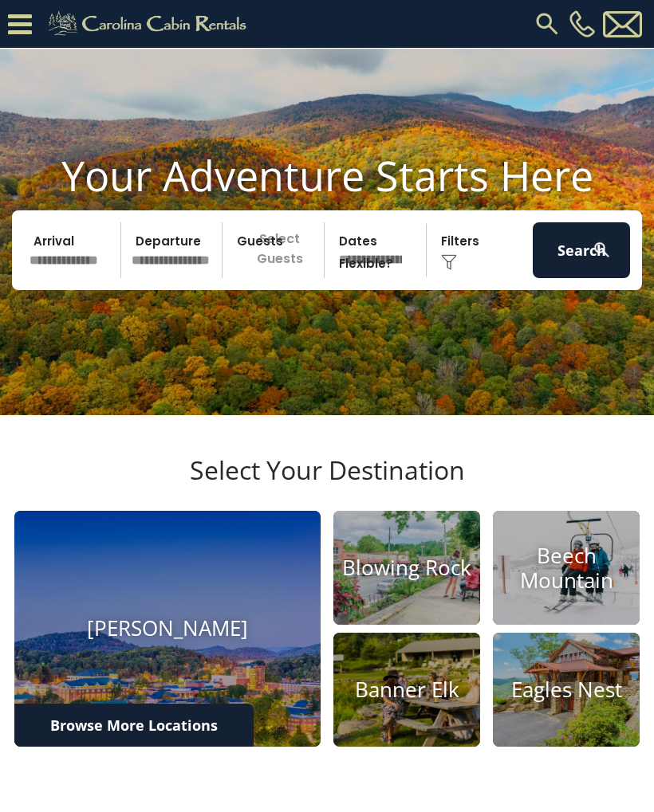  I want to click on a: Eagles Nest, so click(566, 689).